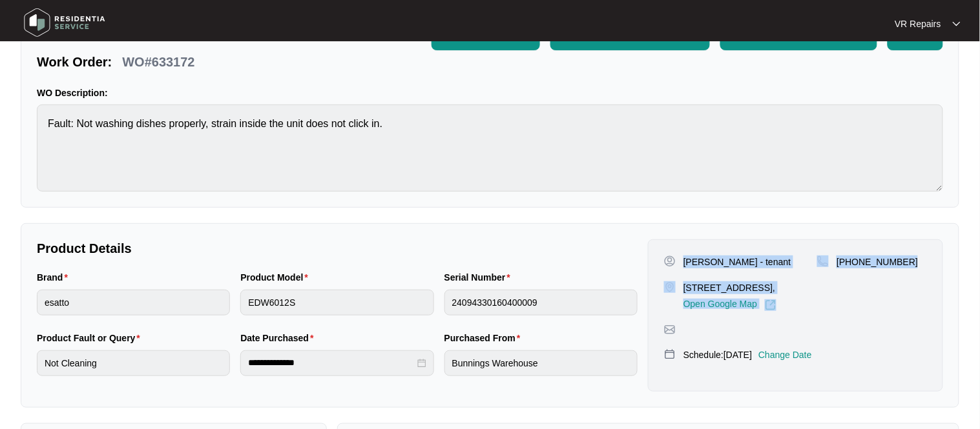 The height and width of the screenshot is (429, 980). What do you see at coordinates (74, 62) in the screenshot?
I see `p: Work Order:` at bounding box center [74, 62].